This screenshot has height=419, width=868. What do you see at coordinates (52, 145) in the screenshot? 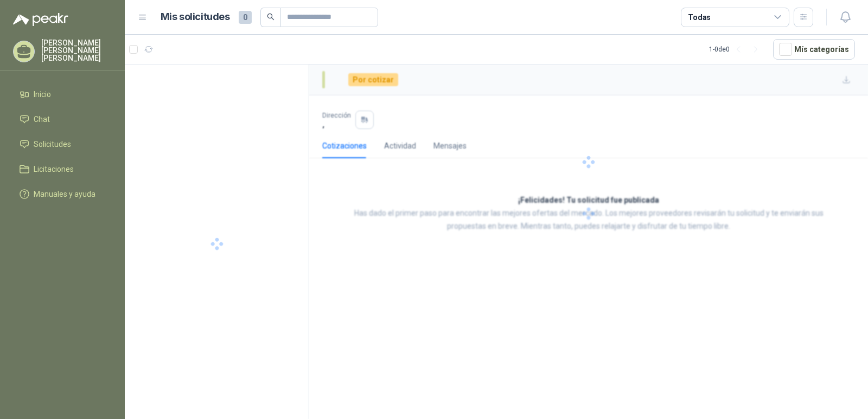
I see `span: Solicitudes` at bounding box center [52, 145].